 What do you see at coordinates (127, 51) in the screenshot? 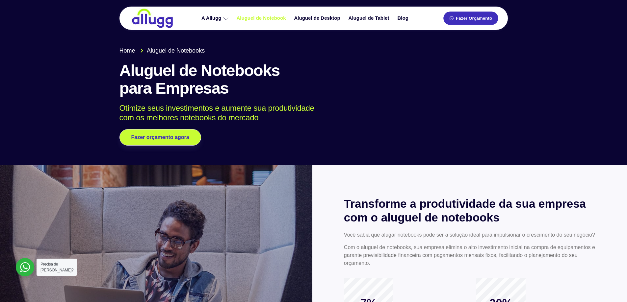
I see `span: Home` at bounding box center [127, 51].